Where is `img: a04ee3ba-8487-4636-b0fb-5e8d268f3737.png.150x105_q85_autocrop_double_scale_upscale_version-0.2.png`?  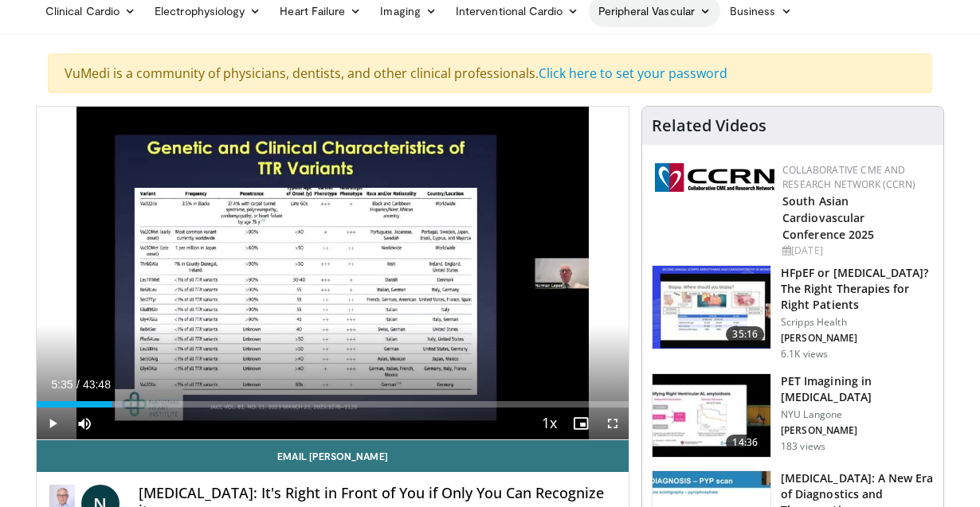
img: a04ee3ba-8487-4636-b0fb-5e8d268f3737.png.150x105_q85_autocrop_double_scale_upscale_version-0.2.png is located at coordinates (714, 177).